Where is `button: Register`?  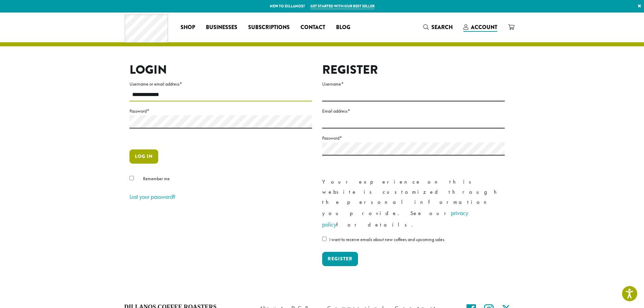 button: Register is located at coordinates (340, 259).